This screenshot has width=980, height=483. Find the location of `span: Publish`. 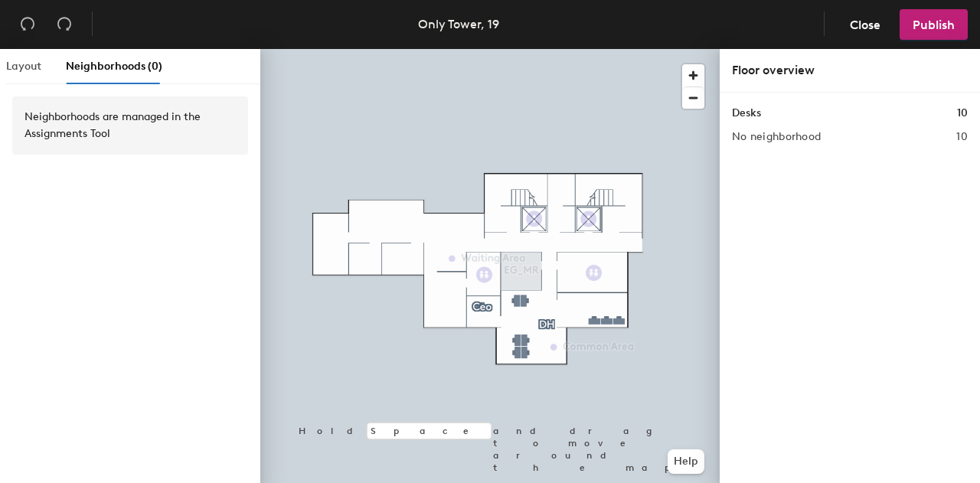

span: Publish is located at coordinates (933, 24).